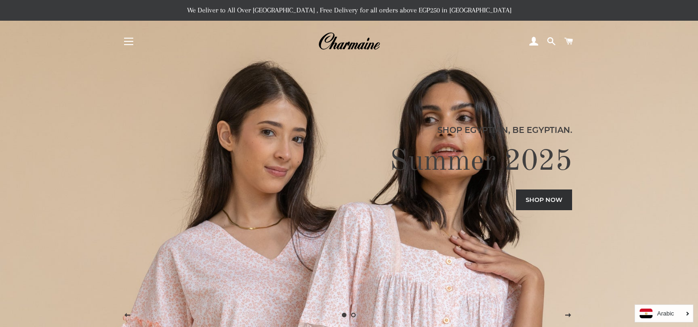 The image size is (698, 327). I want to click on button: Previous slide, so click(127, 315).